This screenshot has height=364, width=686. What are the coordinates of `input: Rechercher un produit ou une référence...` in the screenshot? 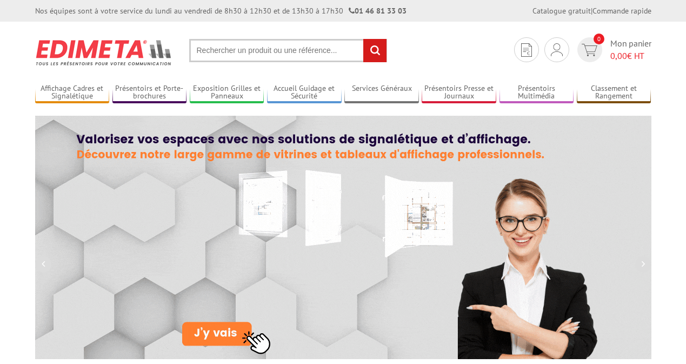 It's located at (288, 50).